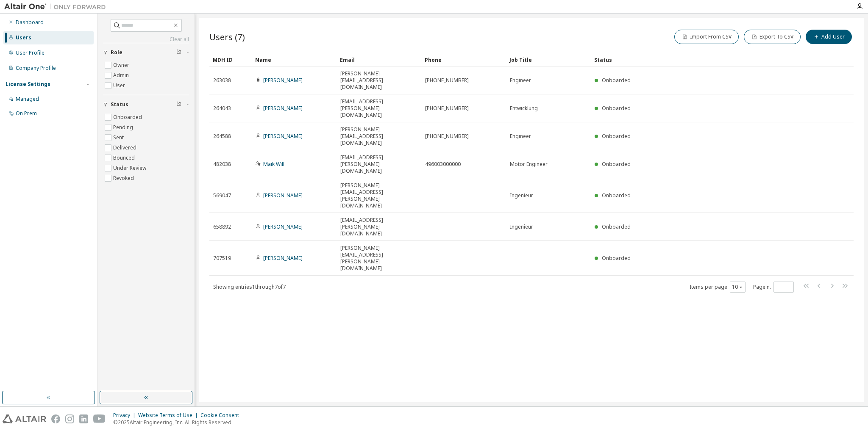 This screenshot has height=431, width=868. I want to click on button: Export To CSV, so click(772, 37).